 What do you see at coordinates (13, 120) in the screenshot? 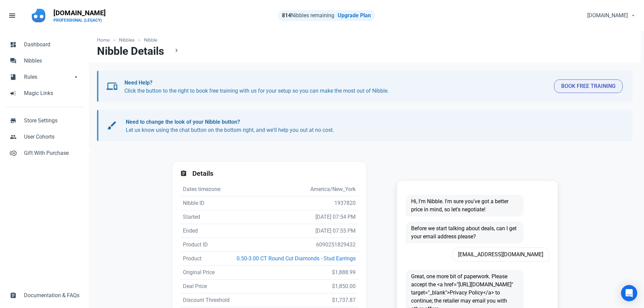
I see `span: store` at bounding box center [13, 120].